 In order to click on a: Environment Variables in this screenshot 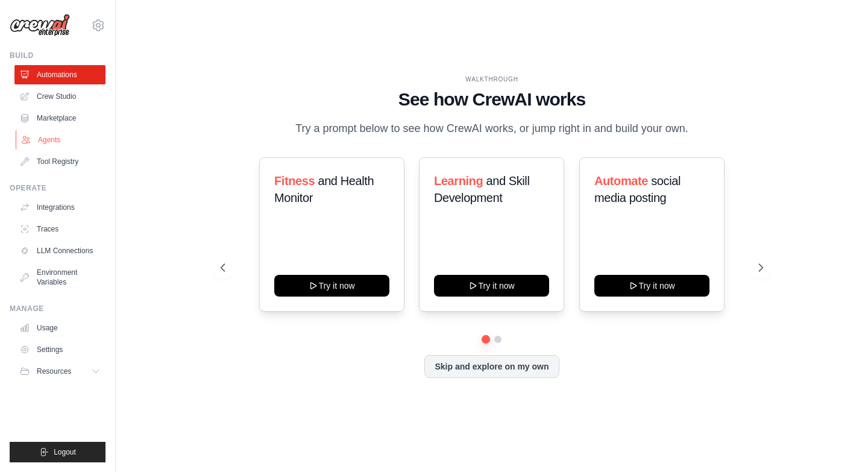, I will do `click(60, 277)`.